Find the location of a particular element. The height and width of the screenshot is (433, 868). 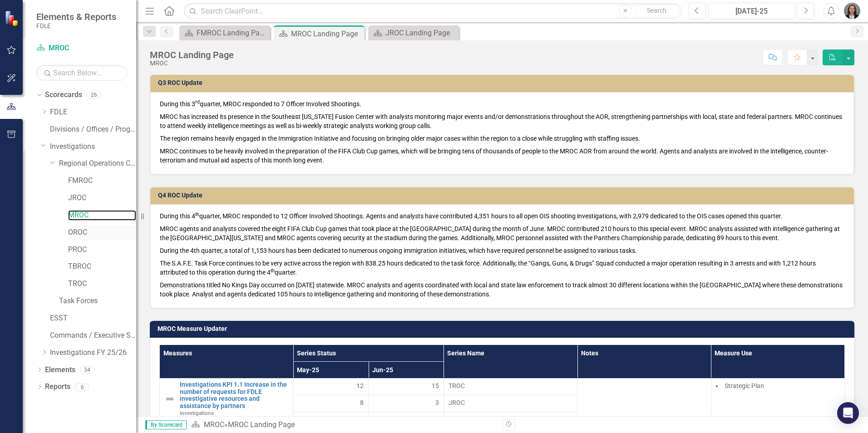

div: 26 is located at coordinates (94, 95).